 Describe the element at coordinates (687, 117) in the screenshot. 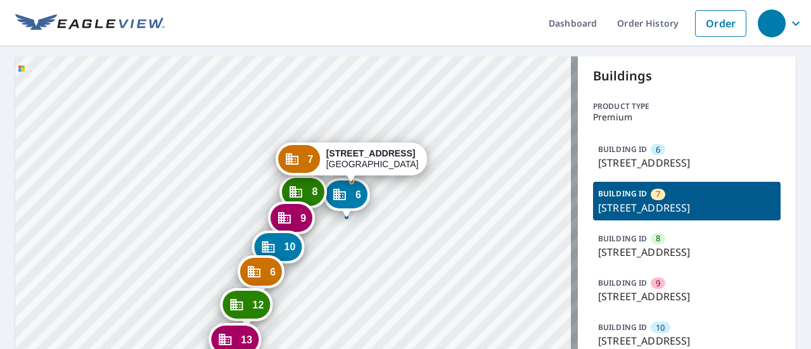

I see `p: Premium` at that location.